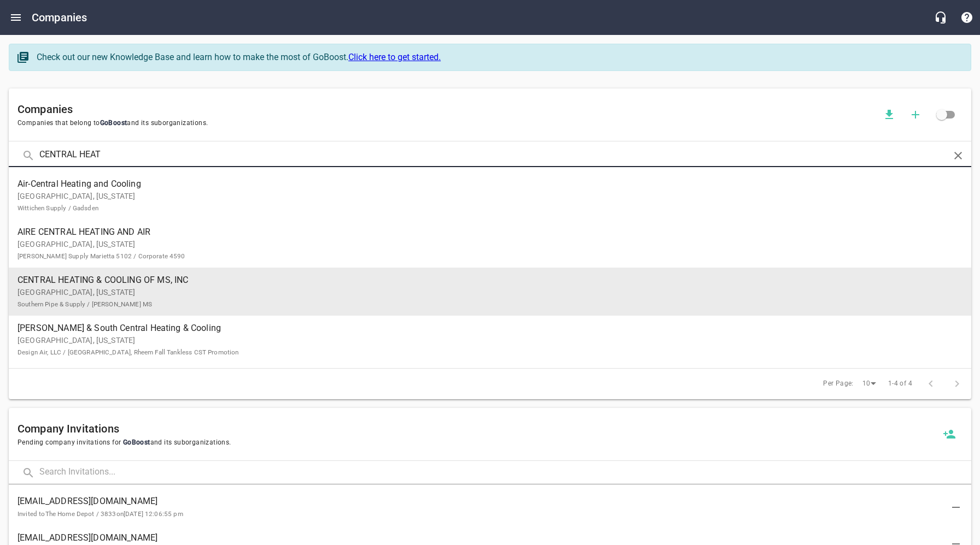 The image size is (980, 545). Describe the element at coordinates (869, 383) in the screenshot. I see `div: 10` at that location.